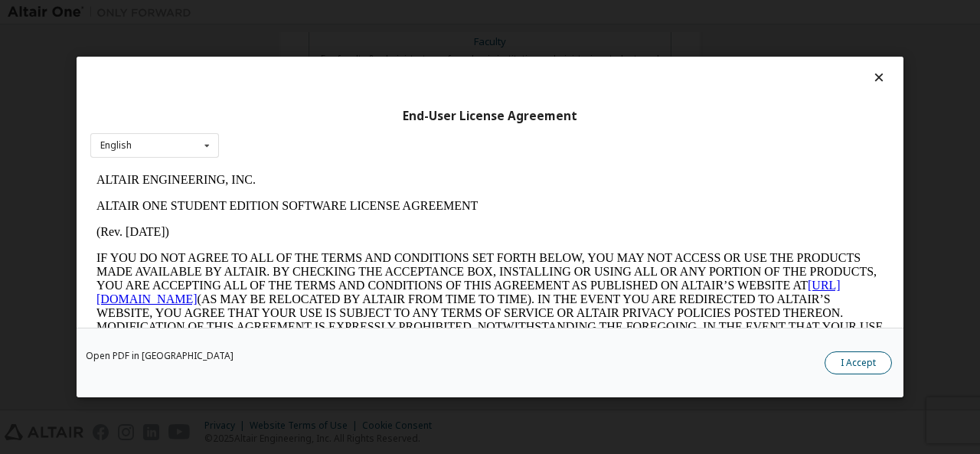 This screenshot has width=980, height=454. Describe the element at coordinates (859, 363) in the screenshot. I see `button: I Accept` at that location.